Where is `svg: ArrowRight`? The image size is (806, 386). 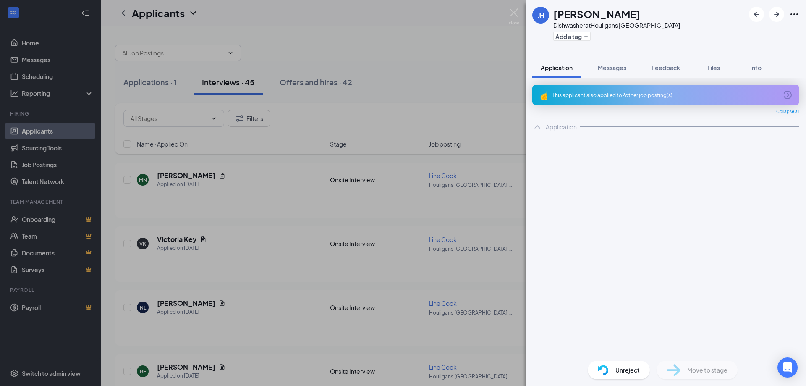
svg: ArrowRight is located at coordinates (777, 14).